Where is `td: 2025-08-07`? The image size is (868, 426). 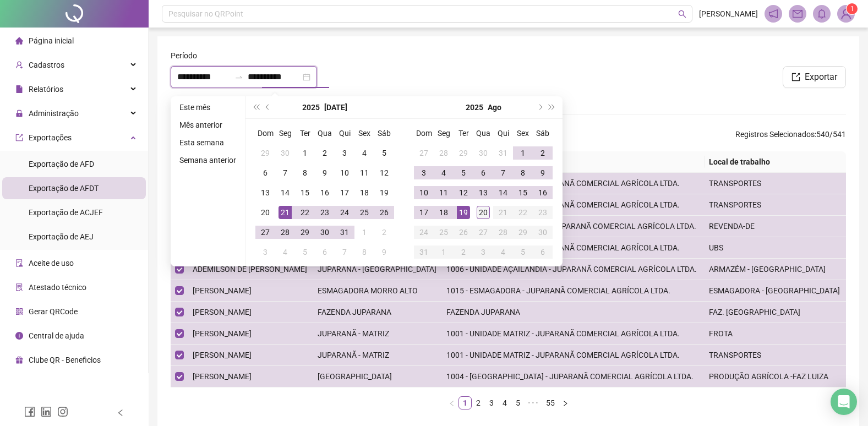 td: 2025-08-07 is located at coordinates (503, 173).